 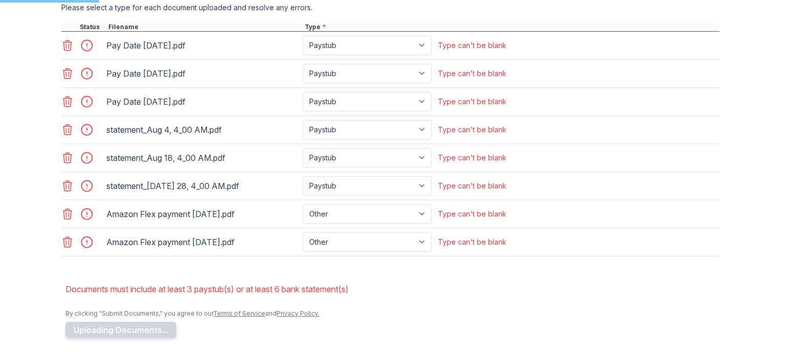 What do you see at coordinates (239, 313) in the screenshot?
I see `a: Terms of Service` at bounding box center [239, 313].